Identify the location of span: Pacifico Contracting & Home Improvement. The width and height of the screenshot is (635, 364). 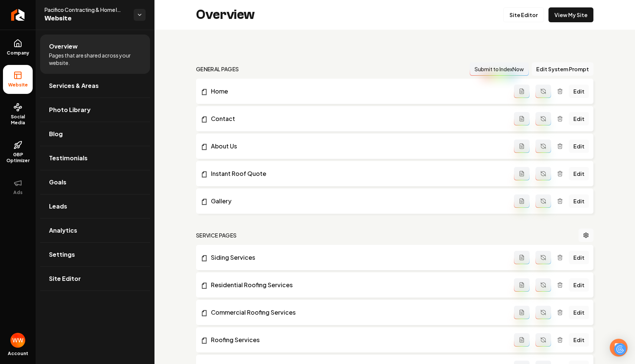
(86, 9).